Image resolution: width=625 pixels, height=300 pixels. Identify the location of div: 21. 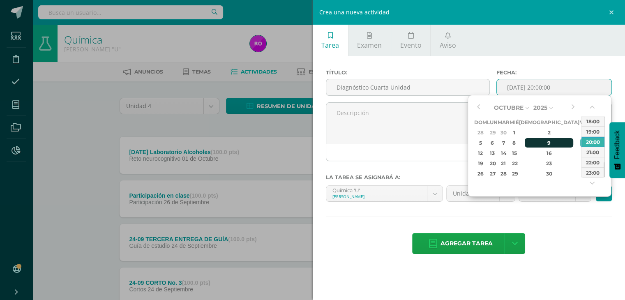
(503, 163).